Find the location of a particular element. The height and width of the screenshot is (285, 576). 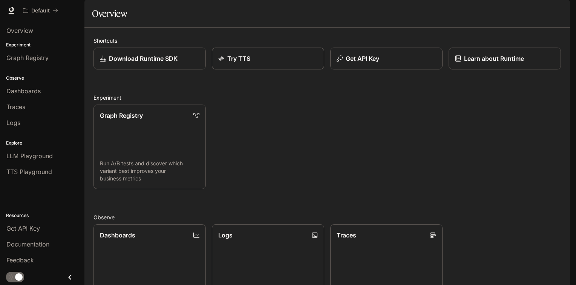

h1: Overview is located at coordinates (109, 14).